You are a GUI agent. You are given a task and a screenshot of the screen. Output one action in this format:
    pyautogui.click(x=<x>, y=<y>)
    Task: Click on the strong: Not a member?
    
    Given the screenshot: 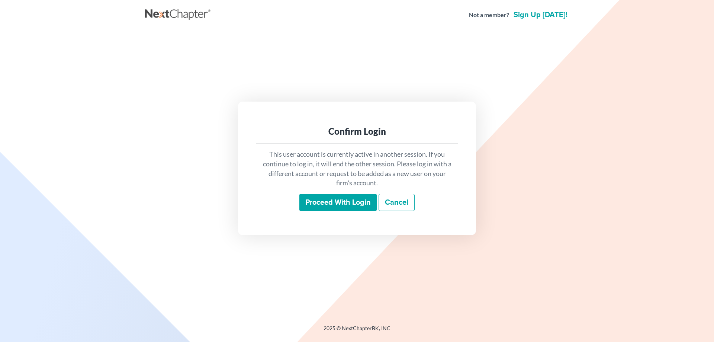 What is the action you would take?
    pyautogui.click(x=489, y=15)
    